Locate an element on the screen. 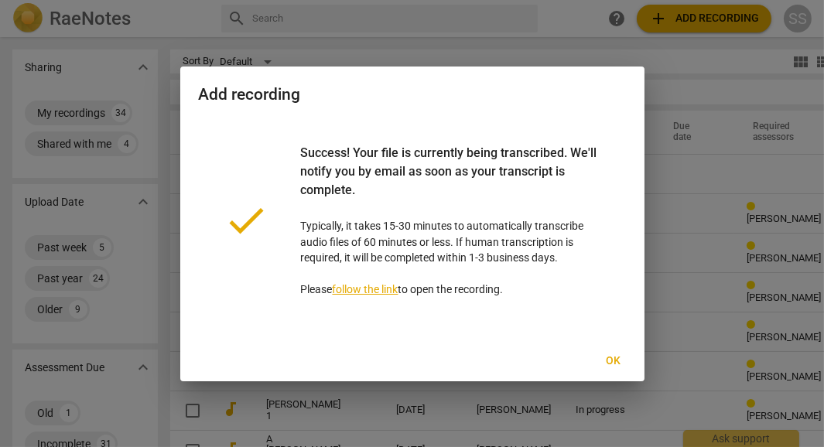 The width and height of the screenshot is (824, 447). p: Typically, it takes 15-30 minutes to automatically transcribe audio files of 60 minutes or less. ... is located at coordinates (451, 221).